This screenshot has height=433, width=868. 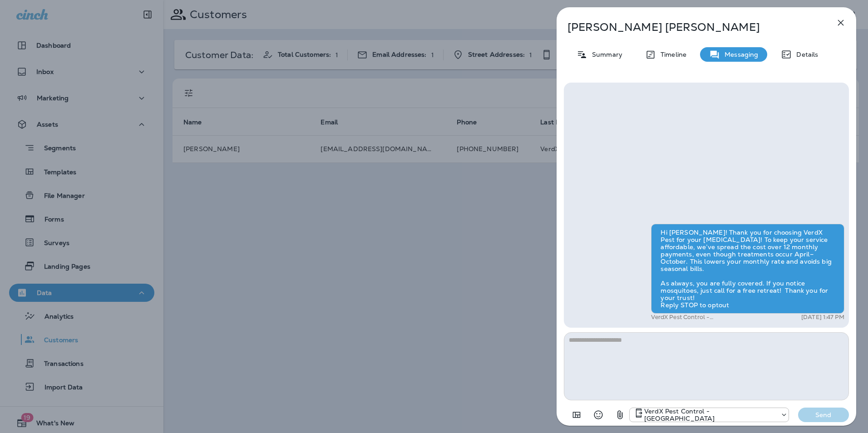 What do you see at coordinates (739, 55) in the screenshot?
I see `p: Messaging` at bounding box center [739, 55].